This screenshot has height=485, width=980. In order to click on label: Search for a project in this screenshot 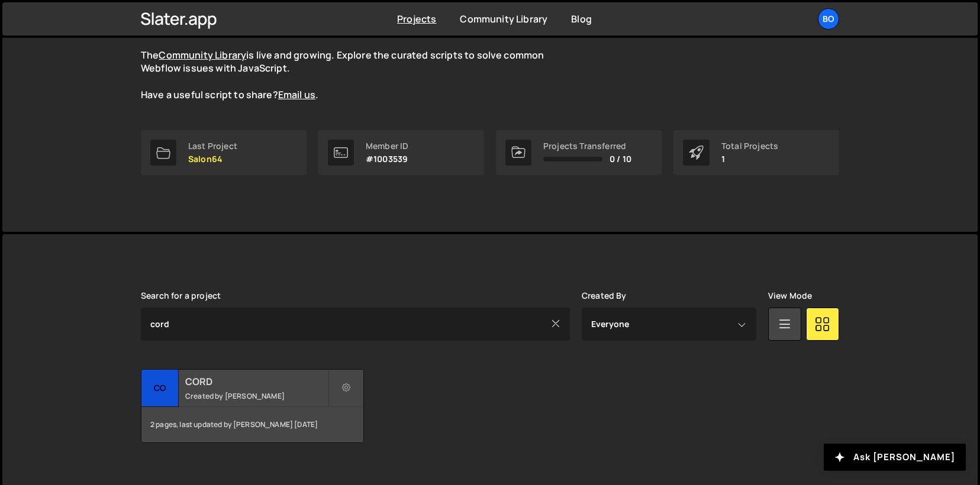, I will do `click(180, 296)`.